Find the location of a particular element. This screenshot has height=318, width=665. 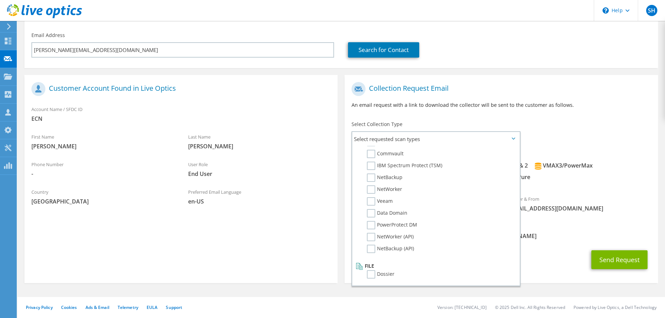

label: Commvault is located at coordinates (385, 154).